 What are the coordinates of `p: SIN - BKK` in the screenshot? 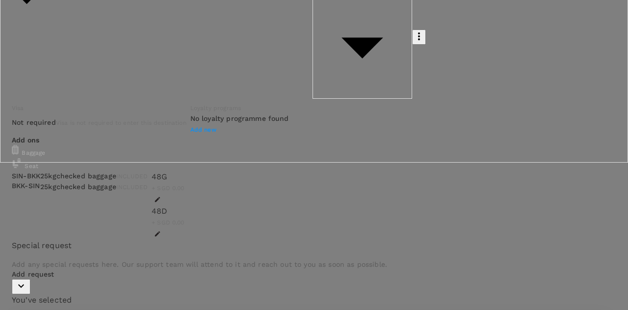 It's located at (26, 176).